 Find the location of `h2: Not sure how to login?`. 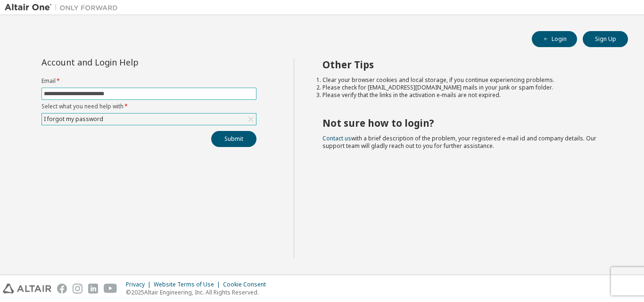

h2: Not sure how to login? is located at coordinates (467, 123).